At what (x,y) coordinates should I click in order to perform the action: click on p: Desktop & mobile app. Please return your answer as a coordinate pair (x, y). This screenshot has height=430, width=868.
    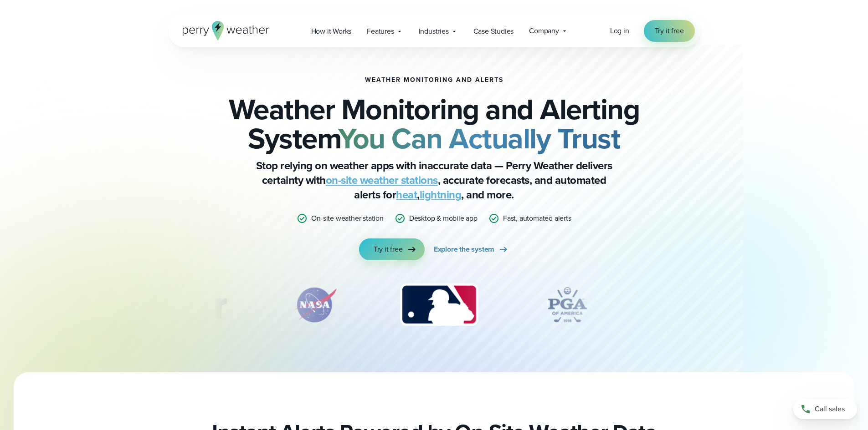
    Looking at the image, I should click on (443, 219).